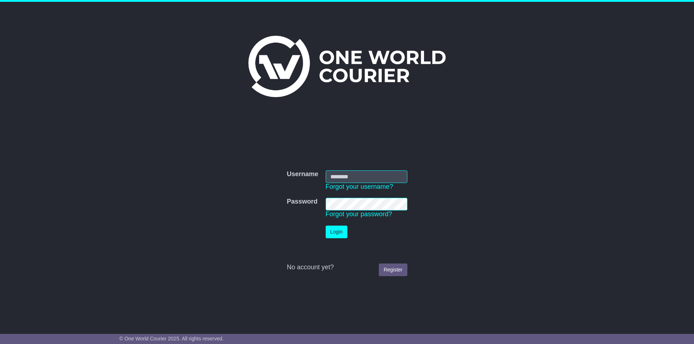 The height and width of the screenshot is (344, 694). I want to click on button: Login, so click(336, 232).